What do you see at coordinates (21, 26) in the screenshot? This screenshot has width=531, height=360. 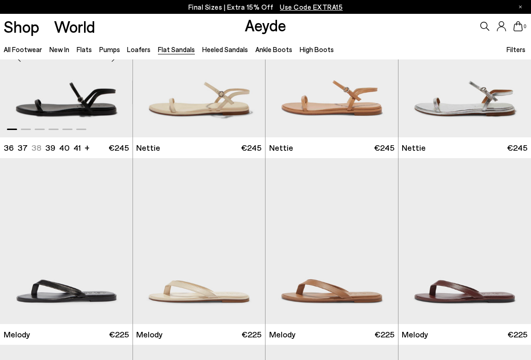 I see `a: Shop` at bounding box center [21, 26].